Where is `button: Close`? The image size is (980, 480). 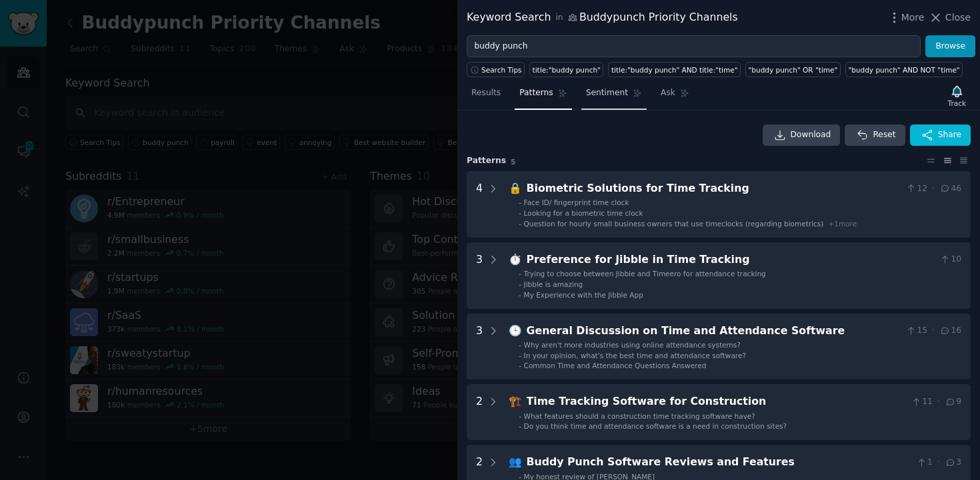
button: Close is located at coordinates (949, 18).